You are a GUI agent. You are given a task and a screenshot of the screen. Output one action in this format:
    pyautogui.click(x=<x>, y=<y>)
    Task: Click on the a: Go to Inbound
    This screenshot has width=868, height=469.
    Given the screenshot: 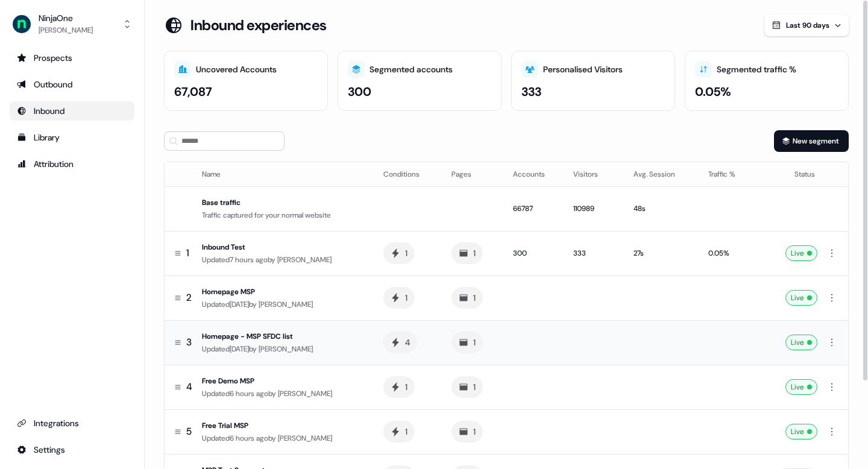 What is the action you would take?
    pyautogui.click(x=72, y=111)
    